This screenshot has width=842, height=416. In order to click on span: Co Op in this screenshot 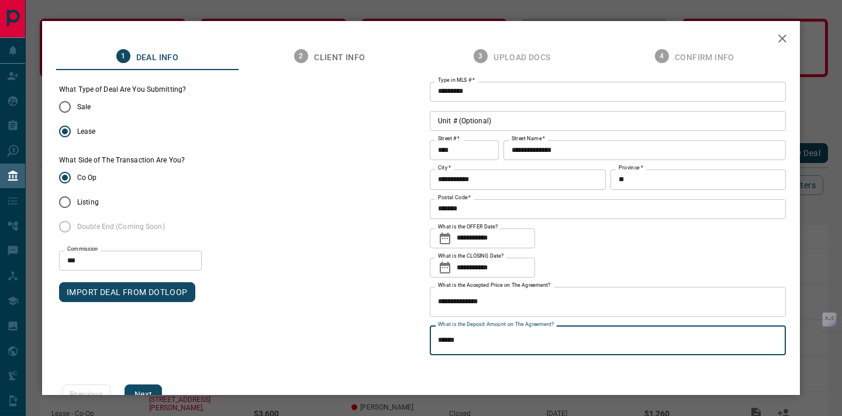, I will do `click(87, 178)`.